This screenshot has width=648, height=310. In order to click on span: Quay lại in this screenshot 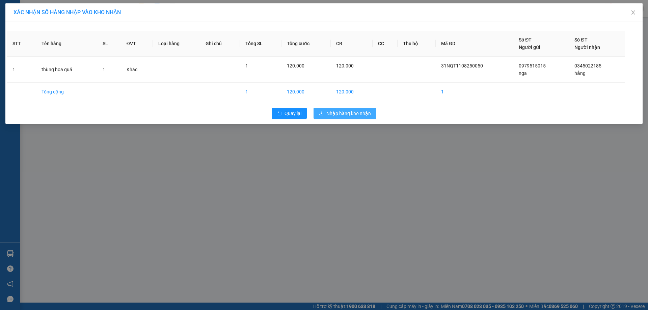, I will do `click(293, 113)`.